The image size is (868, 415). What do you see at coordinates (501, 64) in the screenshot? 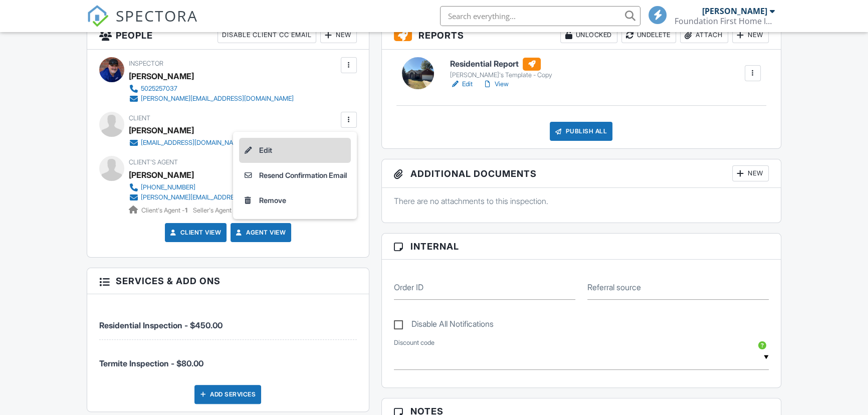
I see `h6: Residential Report` at bounding box center [501, 64].